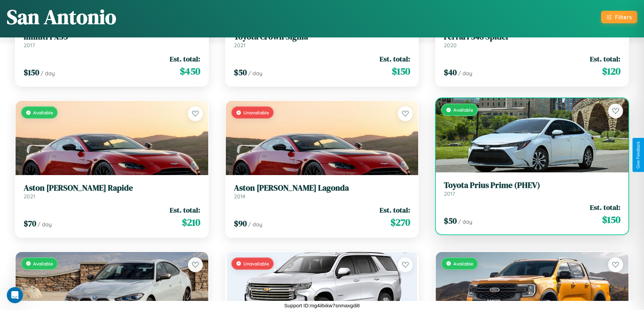  I want to click on a: Toyota Prius Prime (PHEV)2017, so click(532, 188).